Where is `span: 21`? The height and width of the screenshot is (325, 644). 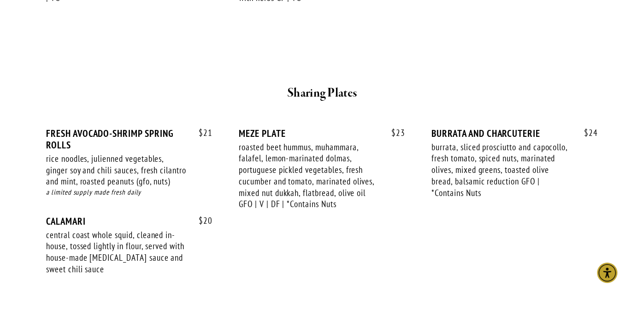
span: 21 is located at coordinates (201, 132).